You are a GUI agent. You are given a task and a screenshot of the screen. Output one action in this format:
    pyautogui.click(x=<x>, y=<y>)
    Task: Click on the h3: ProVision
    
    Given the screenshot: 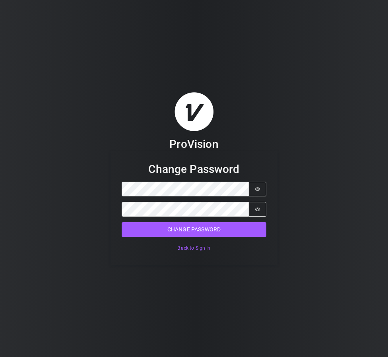 What is the action you would take?
    pyautogui.click(x=193, y=144)
    